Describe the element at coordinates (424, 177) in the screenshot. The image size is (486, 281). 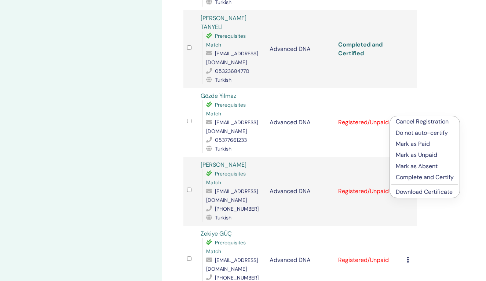
I see `p: Complete and Certify` at that location.